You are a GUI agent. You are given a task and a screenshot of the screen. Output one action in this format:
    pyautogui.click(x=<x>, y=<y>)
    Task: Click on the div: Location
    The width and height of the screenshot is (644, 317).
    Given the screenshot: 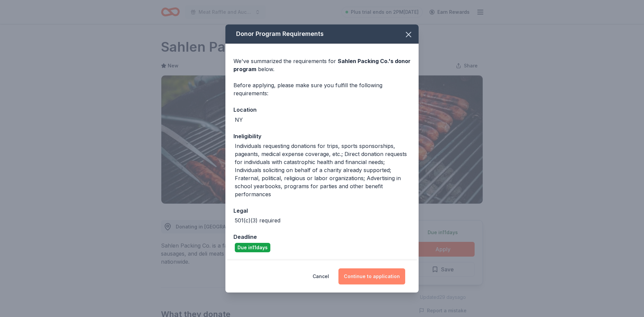 What is the action you would take?
    pyautogui.click(x=322, y=110)
    